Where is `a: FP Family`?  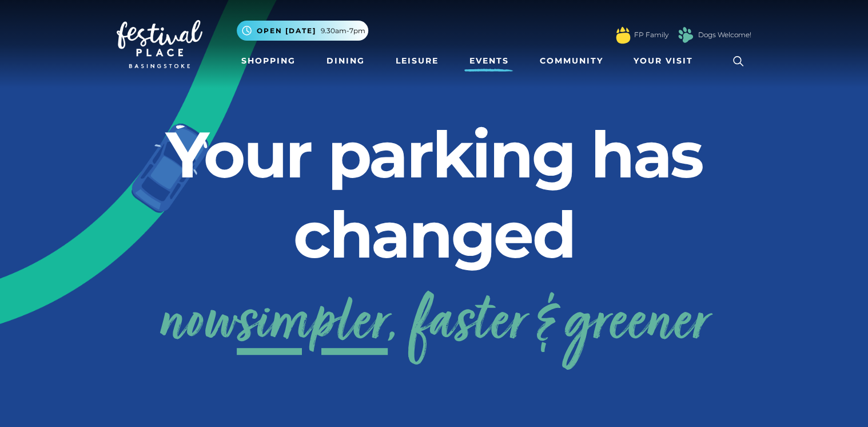 a: FP Family is located at coordinates (651, 35).